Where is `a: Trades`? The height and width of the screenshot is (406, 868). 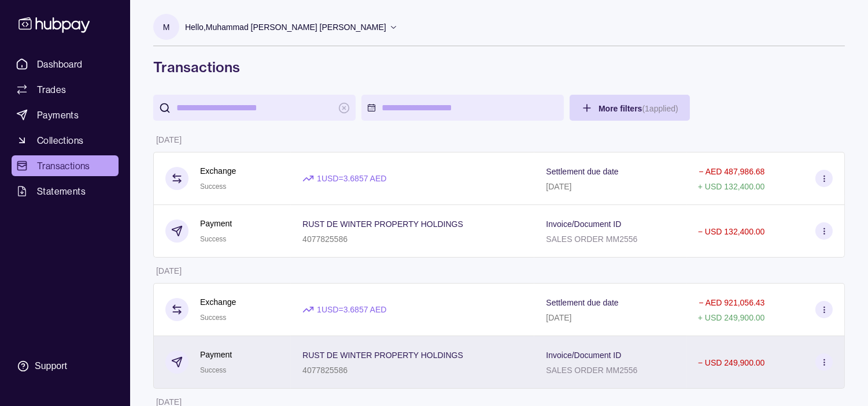
a: Trades is located at coordinates (65, 90).